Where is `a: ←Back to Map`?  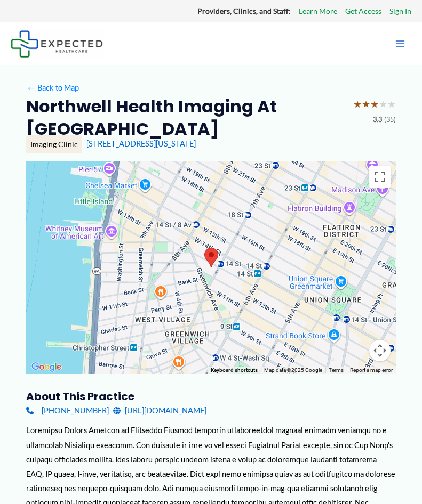
a: ←Back to Map is located at coordinates (52, 87).